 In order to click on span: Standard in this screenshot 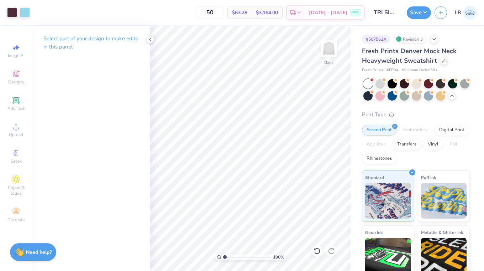, I will do `click(375, 177)`.